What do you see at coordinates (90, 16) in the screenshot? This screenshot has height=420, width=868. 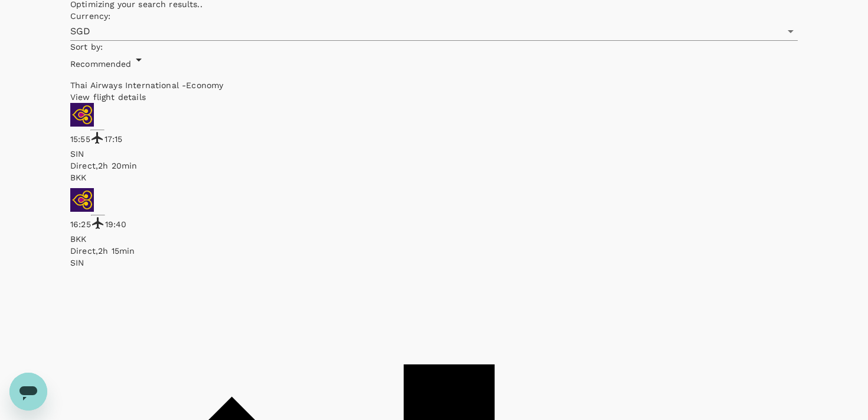 I see `span: Currency :` at bounding box center [90, 16].